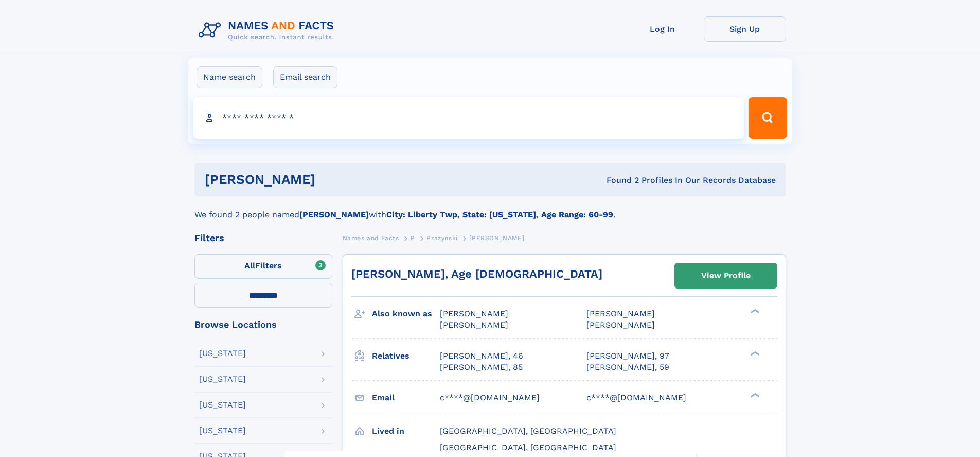 This screenshot has width=980, height=457. What do you see at coordinates (469, 118) in the screenshot?
I see `input: search input` at bounding box center [469, 118].